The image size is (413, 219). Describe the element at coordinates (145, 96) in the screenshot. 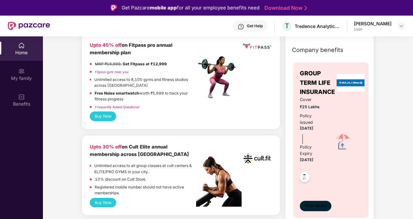

I see `p: worth ₹5,999 to track your fitness progress` at that location.